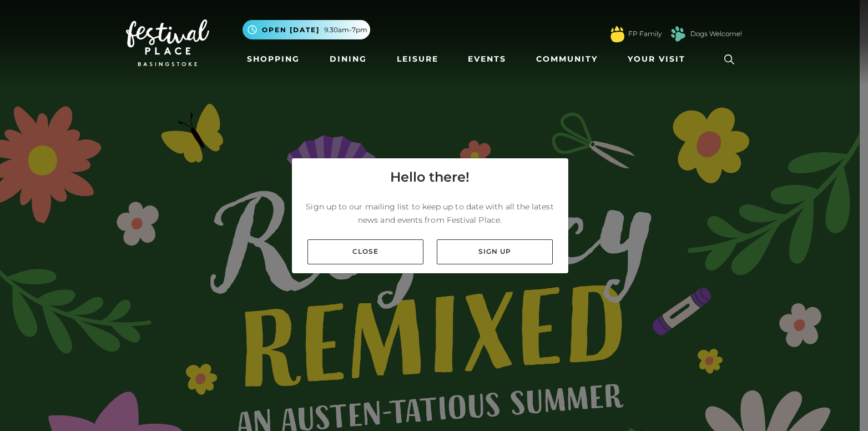 This screenshot has width=868, height=431. Describe the element at coordinates (365, 252) in the screenshot. I see `a: Close` at that location.